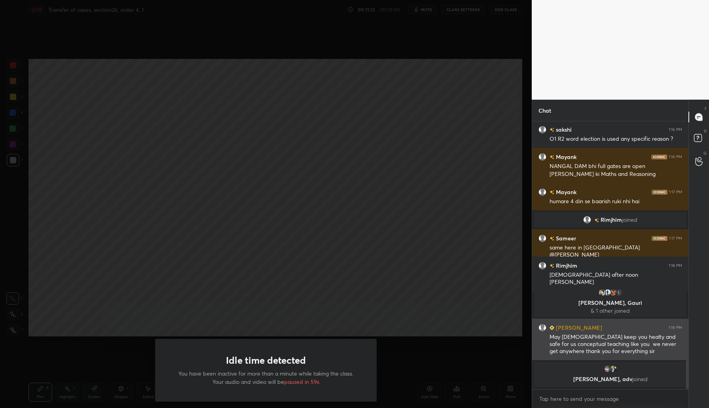  Describe the element at coordinates (705, 109) in the screenshot. I see `p: T` at that location.